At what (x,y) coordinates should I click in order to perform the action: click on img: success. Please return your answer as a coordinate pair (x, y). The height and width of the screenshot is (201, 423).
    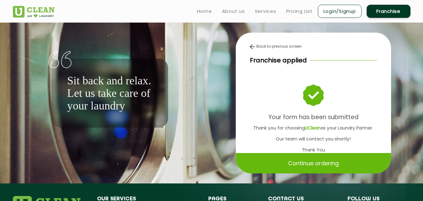
    Looking at the image, I should click on (313, 95).